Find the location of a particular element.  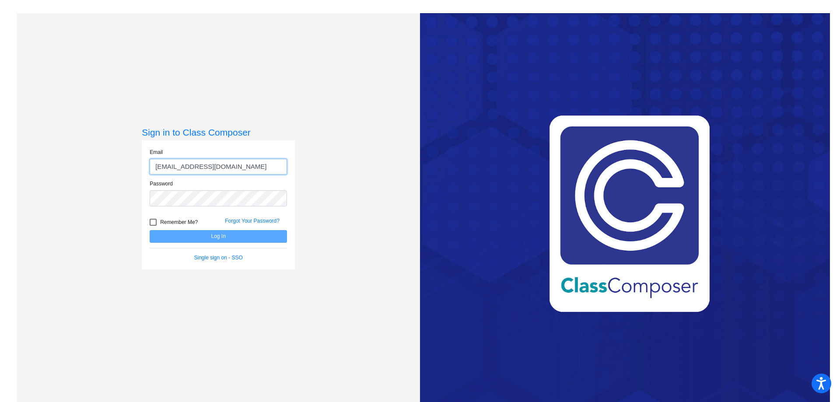

a: Forgot Your Password? is located at coordinates (252, 221).